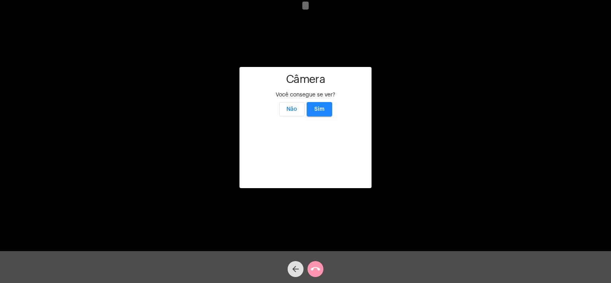 This screenshot has width=611, height=283. I want to click on span: Não, so click(292, 109).